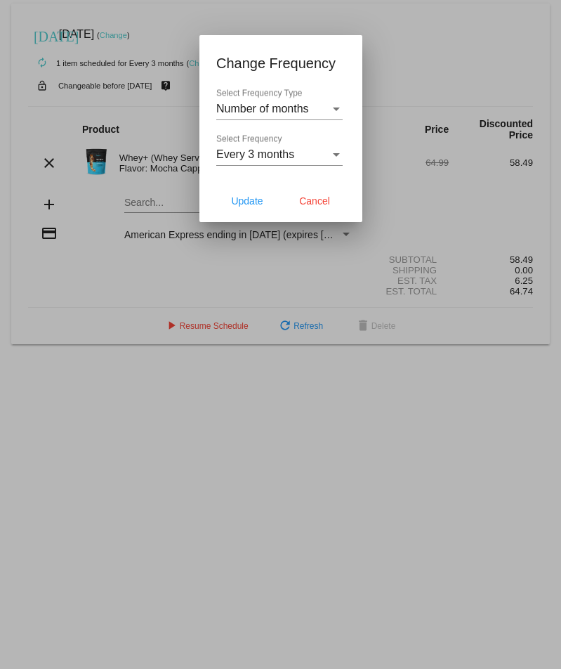 The image size is (561, 669). What do you see at coordinates (315, 201) in the screenshot?
I see `button: Cancel` at bounding box center [315, 201].